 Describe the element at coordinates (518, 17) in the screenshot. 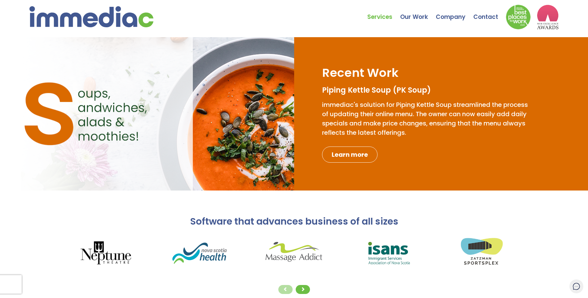

I see `img: Down` at that location.